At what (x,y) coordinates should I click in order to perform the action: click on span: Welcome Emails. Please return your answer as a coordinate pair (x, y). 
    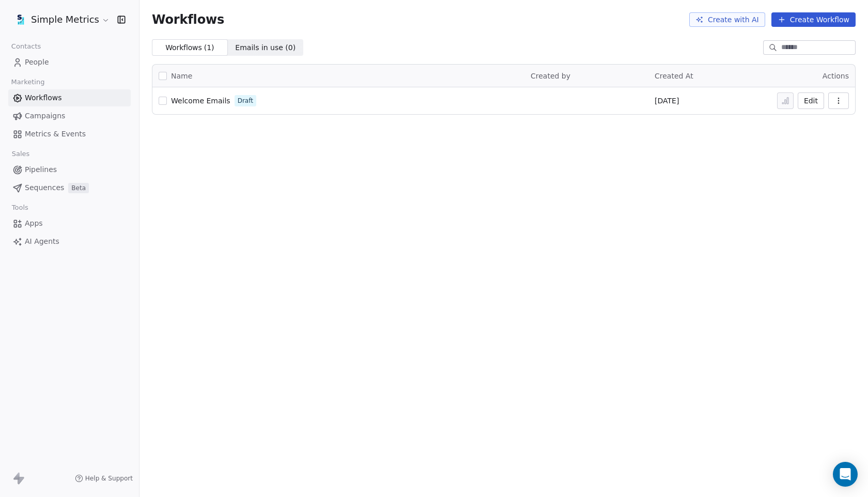
    Looking at the image, I should click on (200, 101).